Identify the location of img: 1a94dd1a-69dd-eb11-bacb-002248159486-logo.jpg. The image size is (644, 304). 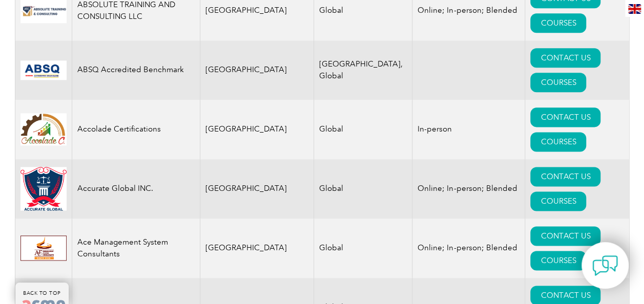
(44, 129).